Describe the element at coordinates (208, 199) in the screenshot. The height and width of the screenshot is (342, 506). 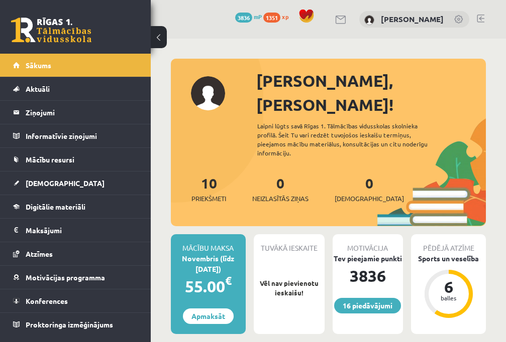
I see `span: Priekšmeti` at that location.